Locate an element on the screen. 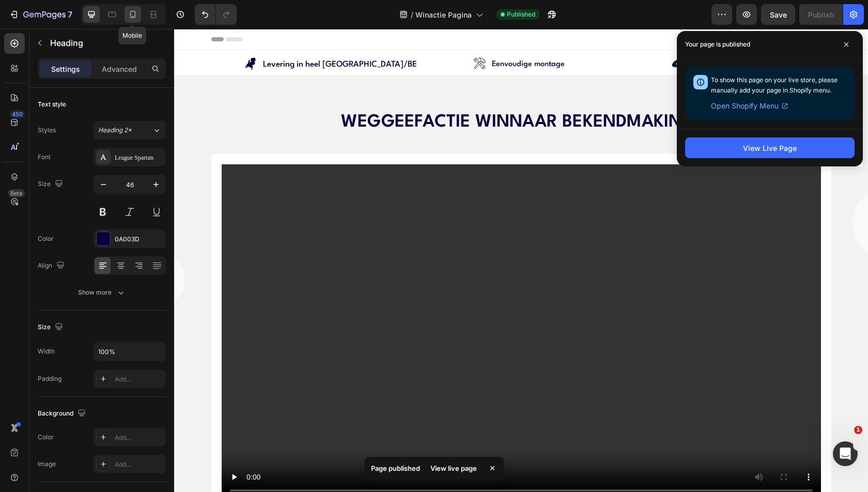 Image resolution: width=868 pixels, height=492 pixels. div: 450 is located at coordinates (17, 114).